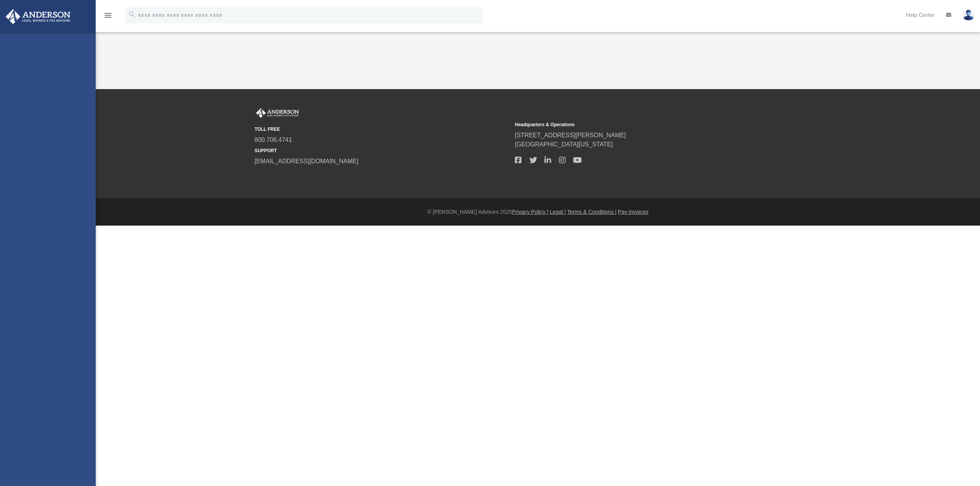  I want to click on a: 800.706.4741, so click(273, 140).